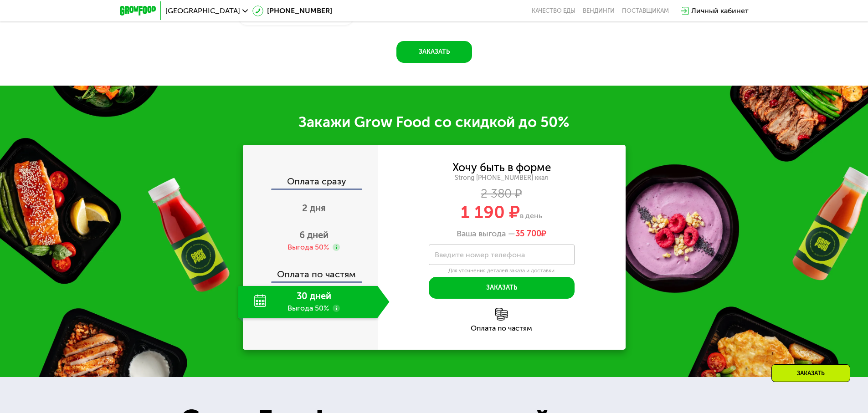 Image resolution: width=868 pixels, height=413 pixels. Describe the element at coordinates (314, 208) in the screenshot. I see `span: 2 дня` at that location.